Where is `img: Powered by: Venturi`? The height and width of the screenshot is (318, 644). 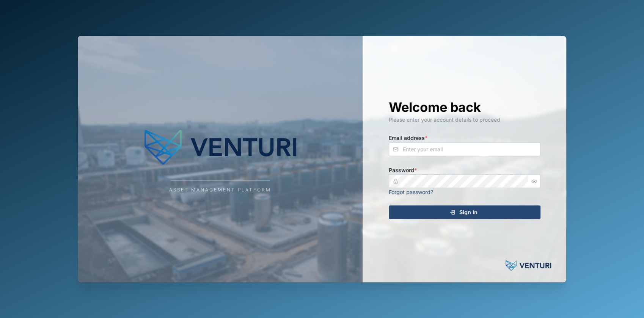 img: Powered by: Venturi is located at coordinates (528, 266).